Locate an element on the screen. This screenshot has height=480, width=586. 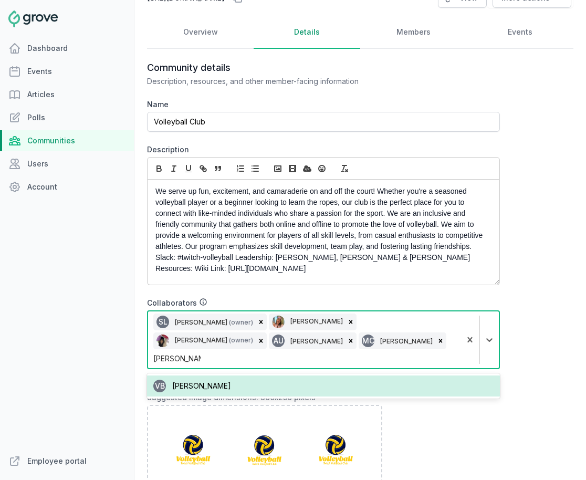
a: Details is located at coordinates (306, 33).